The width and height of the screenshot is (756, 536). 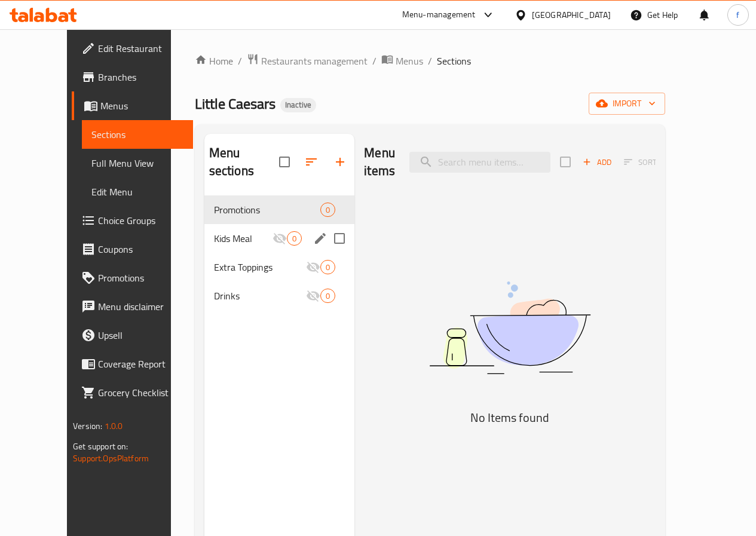 What do you see at coordinates (627, 103) in the screenshot?
I see `button: import` at bounding box center [627, 103].